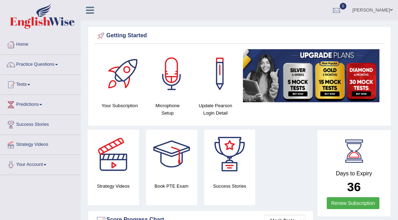 Image resolution: width=398 pixels, height=220 pixels. What do you see at coordinates (353, 203) in the screenshot?
I see `a: Renew Subscription` at bounding box center [353, 203].